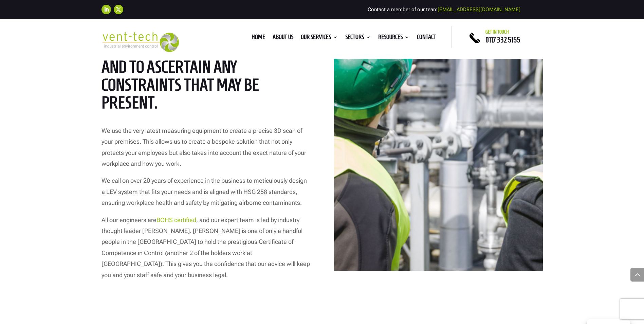 Image resolution: width=644 pixels, height=324 pixels. I want to click on span: Get in touch, so click(497, 32).